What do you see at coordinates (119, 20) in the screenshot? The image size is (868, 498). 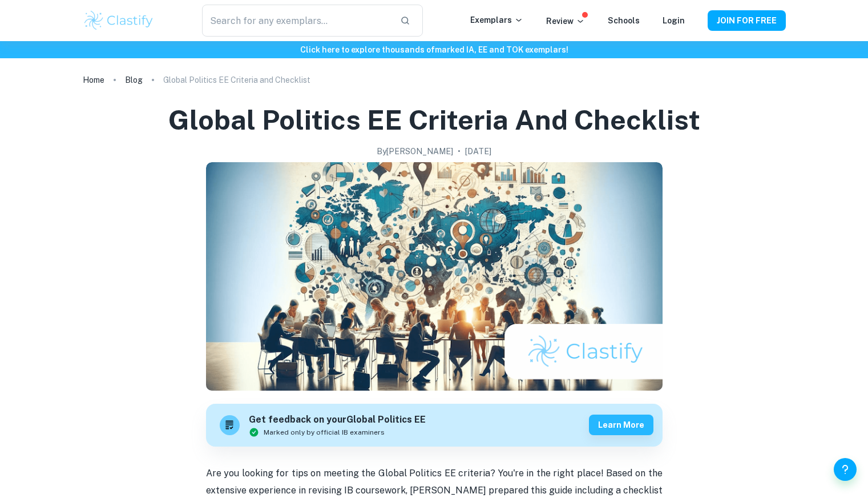 I see `img: Clastify logo` at bounding box center [119, 20].